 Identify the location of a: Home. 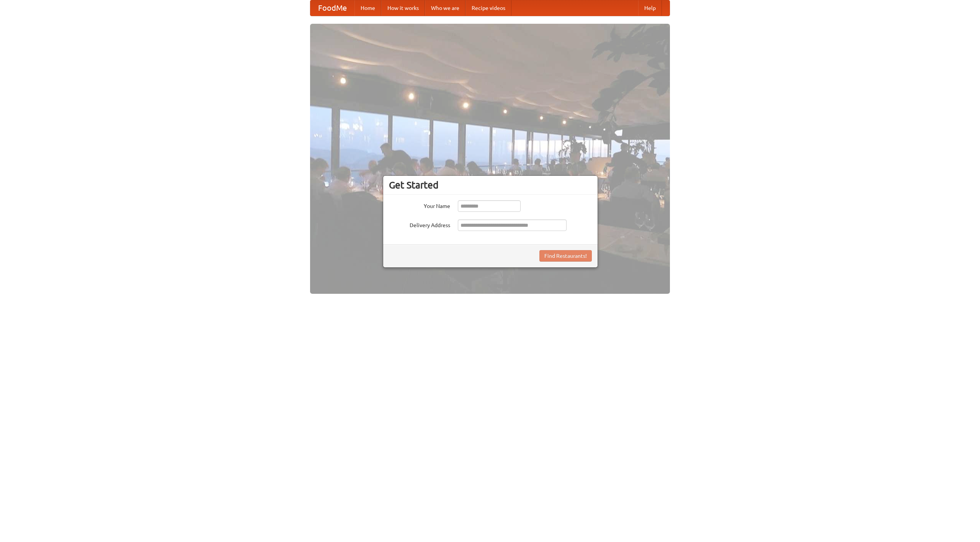
(368, 8).